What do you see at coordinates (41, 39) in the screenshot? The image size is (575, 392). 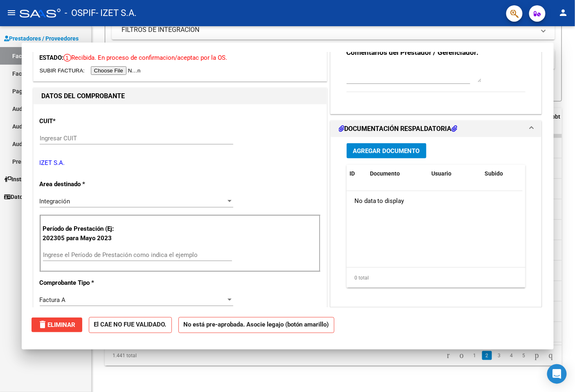 I see `span: Prestadores / Proveedores` at bounding box center [41, 39].